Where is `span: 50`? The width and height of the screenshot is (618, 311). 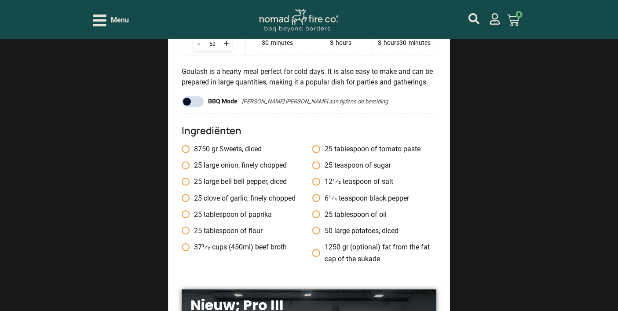 span: 50 is located at coordinates (329, 230).